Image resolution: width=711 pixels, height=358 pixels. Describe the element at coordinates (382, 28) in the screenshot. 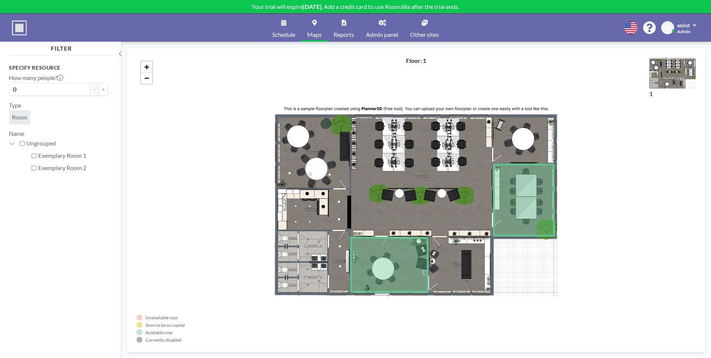

I see `a: Admin panel` at that location.